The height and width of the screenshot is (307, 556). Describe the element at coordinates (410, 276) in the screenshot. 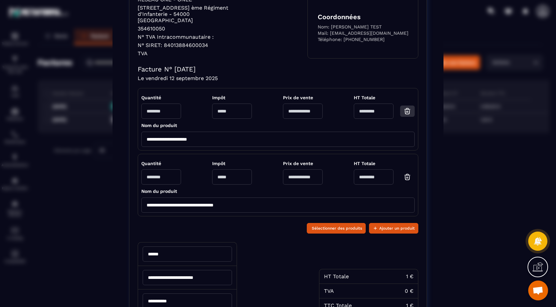

I see `div: 1 €` at that location.